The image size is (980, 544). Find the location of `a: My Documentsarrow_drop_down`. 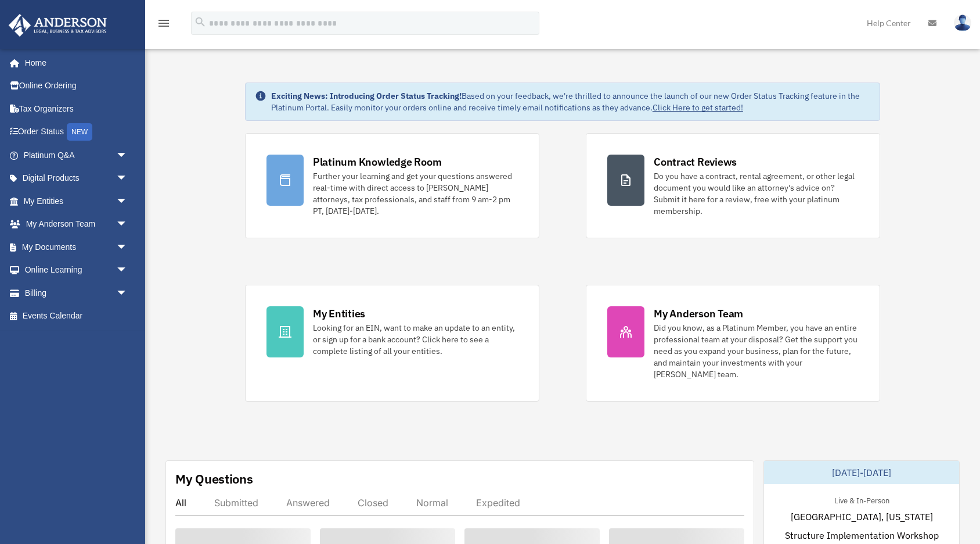

a: My Documentsarrow_drop_down is located at coordinates (76, 247).